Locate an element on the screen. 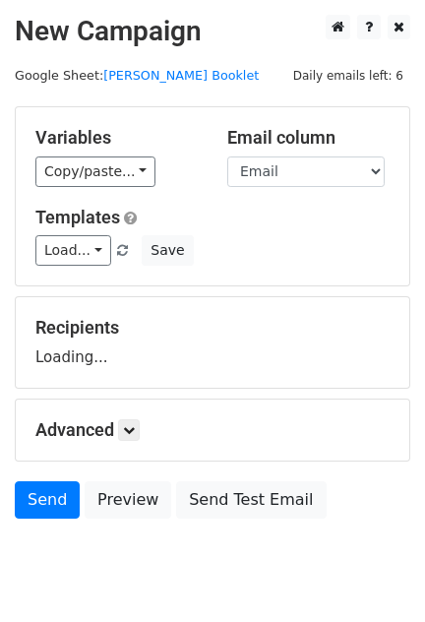 The width and height of the screenshot is (425, 622). h2: New Campaign is located at coordinates (213, 31).